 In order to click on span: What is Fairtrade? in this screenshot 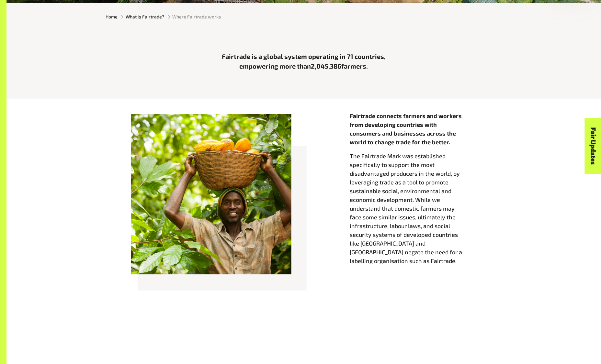, I will do `click(145, 17)`.